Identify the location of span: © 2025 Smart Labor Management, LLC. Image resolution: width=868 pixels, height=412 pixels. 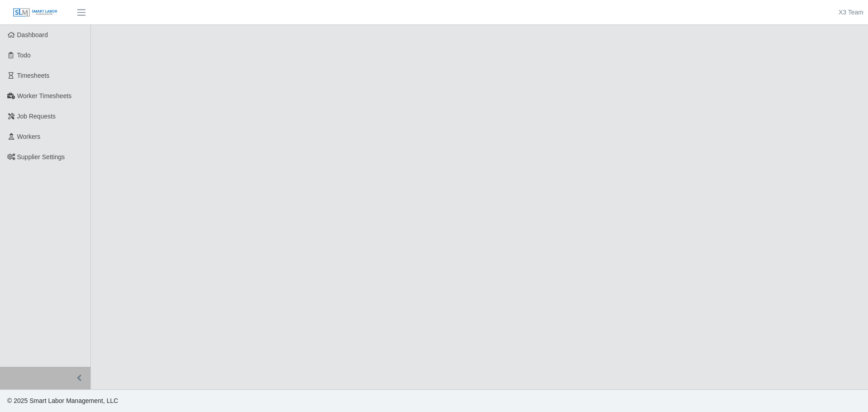
(63, 401).